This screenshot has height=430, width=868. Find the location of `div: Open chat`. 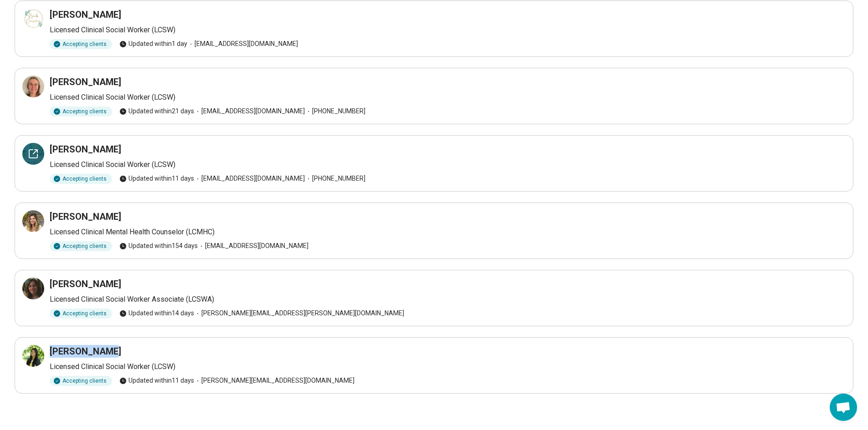

div: Open chat is located at coordinates (844, 407).